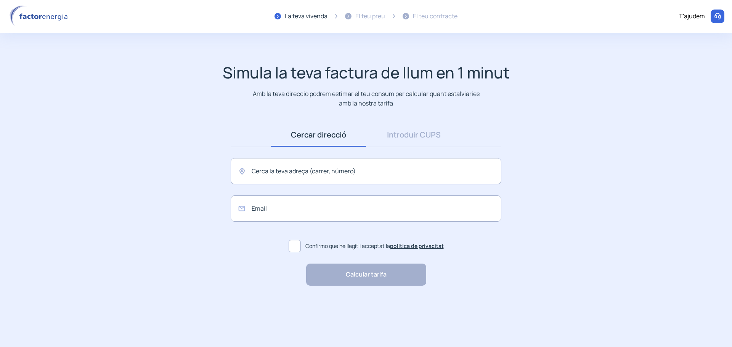 Image resolution: width=732 pixels, height=347 pixels. What do you see at coordinates (414, 135) in the screenshot?
I see `a: Introduir CUPS` at bounding box center [414, 135].